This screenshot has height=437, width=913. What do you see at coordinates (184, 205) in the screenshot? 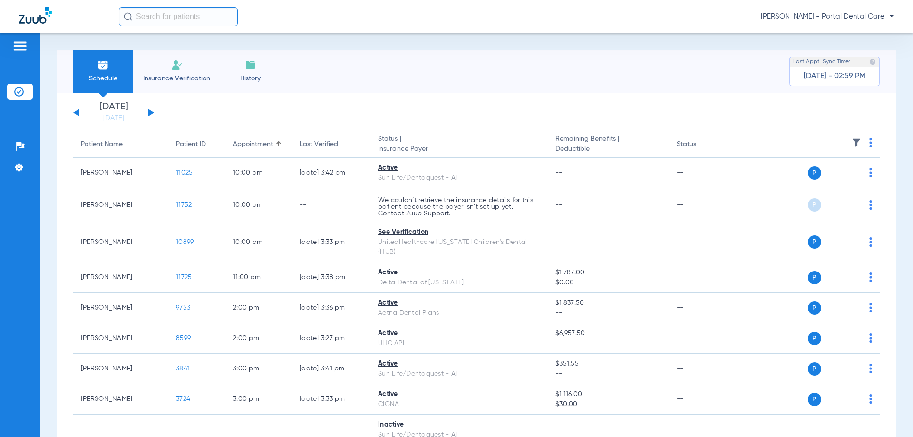
I see `span: 11752` at bounding box center [184, 205].